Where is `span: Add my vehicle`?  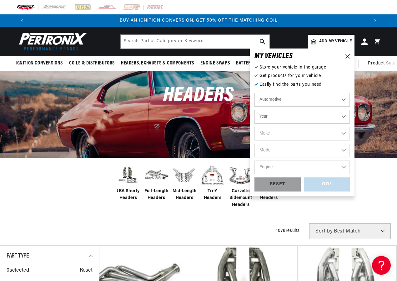 span: Add my vehicle is located at coordinates (335, 41).